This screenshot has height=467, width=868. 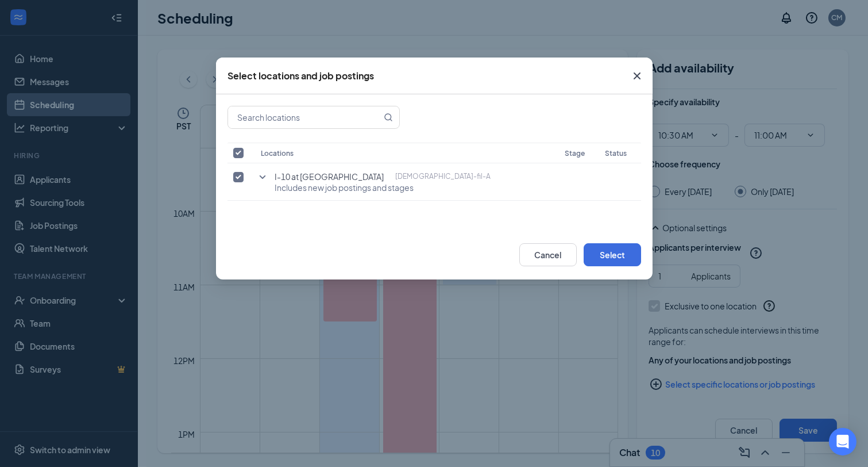 What do you see at coordinates (612, 255) in the screenshot?
I see `button: Select` at bounding box center [612, 255].